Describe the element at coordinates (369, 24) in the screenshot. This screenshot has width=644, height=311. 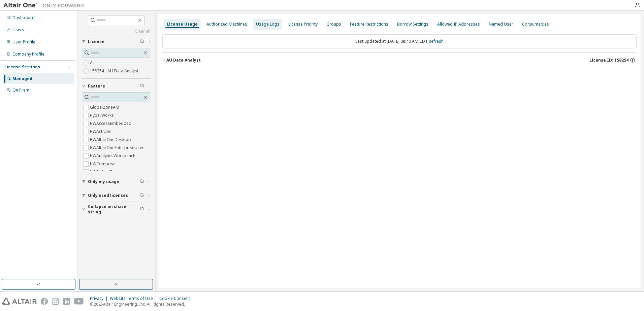
I see `div: Feature Restrictions` at that location.